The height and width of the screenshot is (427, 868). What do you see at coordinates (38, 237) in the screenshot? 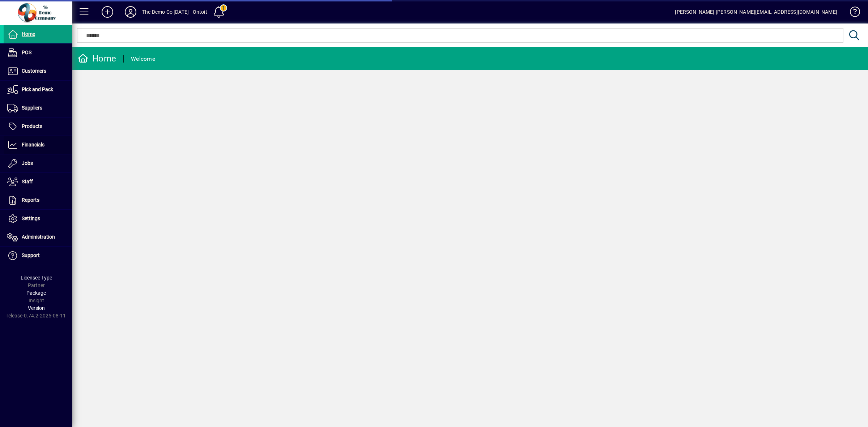
I see `span: Administration` at bounding box center [38, 237].